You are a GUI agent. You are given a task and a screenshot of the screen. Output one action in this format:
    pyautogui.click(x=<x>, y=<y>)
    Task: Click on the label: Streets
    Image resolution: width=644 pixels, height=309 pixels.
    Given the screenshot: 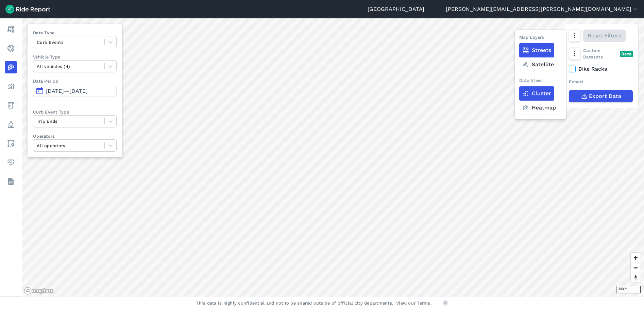 What is the action you would take?
    pyautogui.click(x=537, y=50)
    